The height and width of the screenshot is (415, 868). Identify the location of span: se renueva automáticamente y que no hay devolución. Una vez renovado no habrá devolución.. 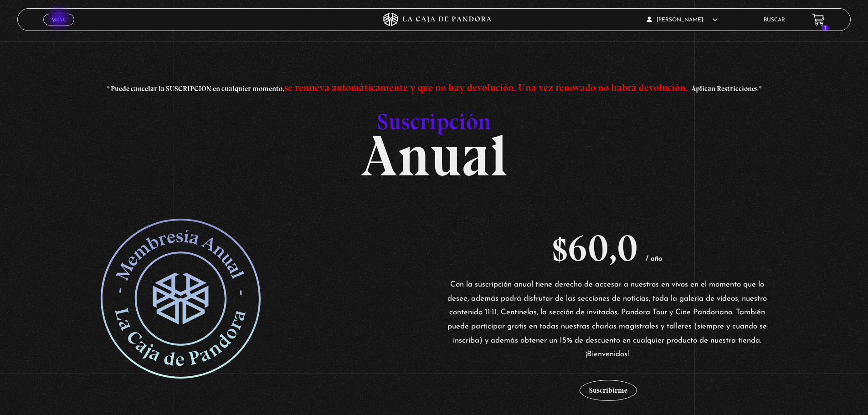
(486, 87).